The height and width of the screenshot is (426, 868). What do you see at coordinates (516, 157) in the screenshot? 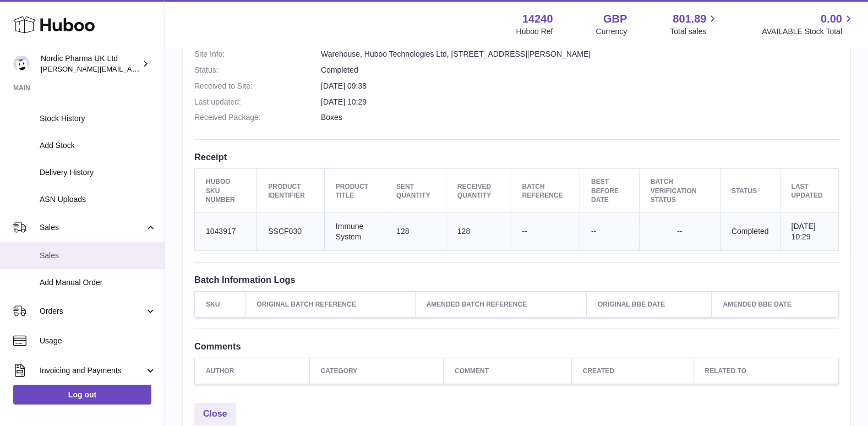
I see `h3: Receipt` at bounding box center [516, 157].